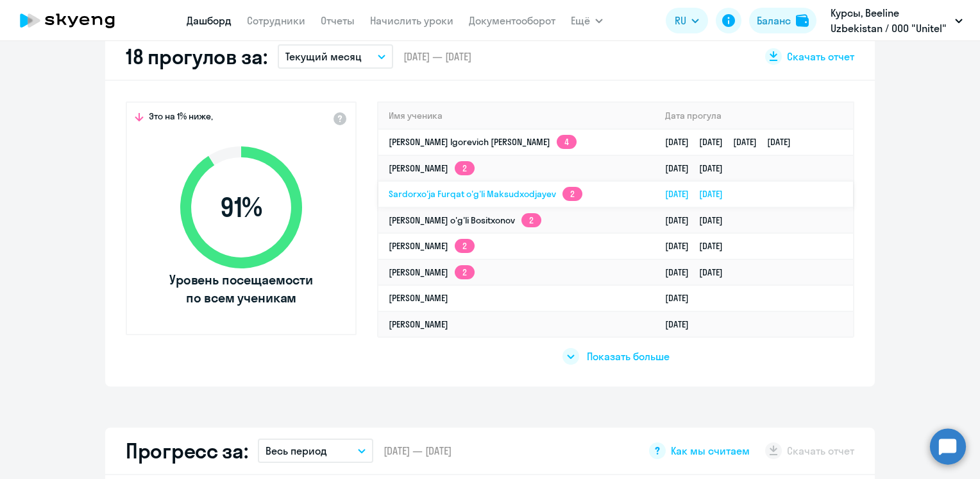 The width and height of the screenshot is (980, 479). Describe the element at coordinates (581, 20) in the screenshot. I see `span: Ещё` at that location.